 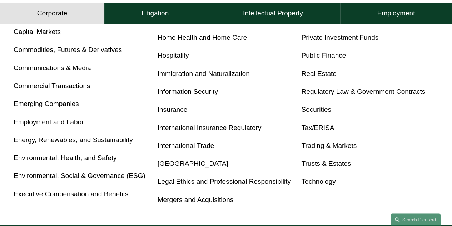 What do you see at coordinates (224, 181) in the screenshot?
I see `a: Legal Ethics and Professional Responsibility` at bounding box center [224, 181].